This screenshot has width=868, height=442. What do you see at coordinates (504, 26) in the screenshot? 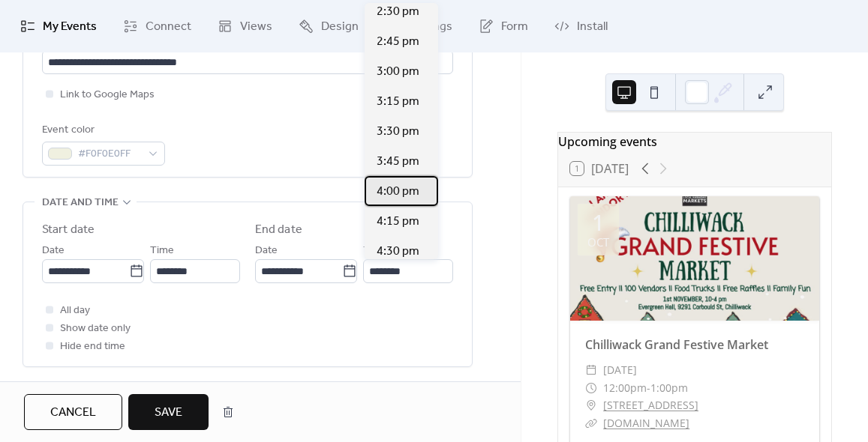
I see `a: Form` at bounding box center [504, 26].